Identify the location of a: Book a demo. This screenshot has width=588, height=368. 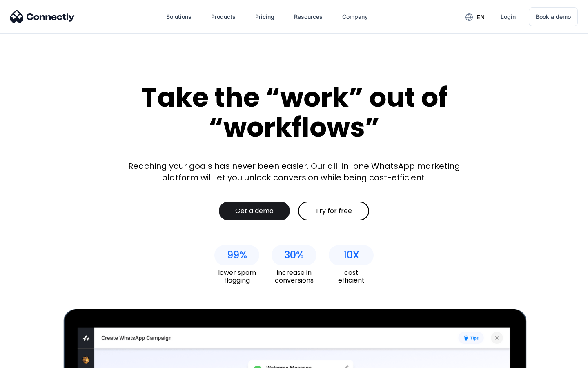
(553, 17).